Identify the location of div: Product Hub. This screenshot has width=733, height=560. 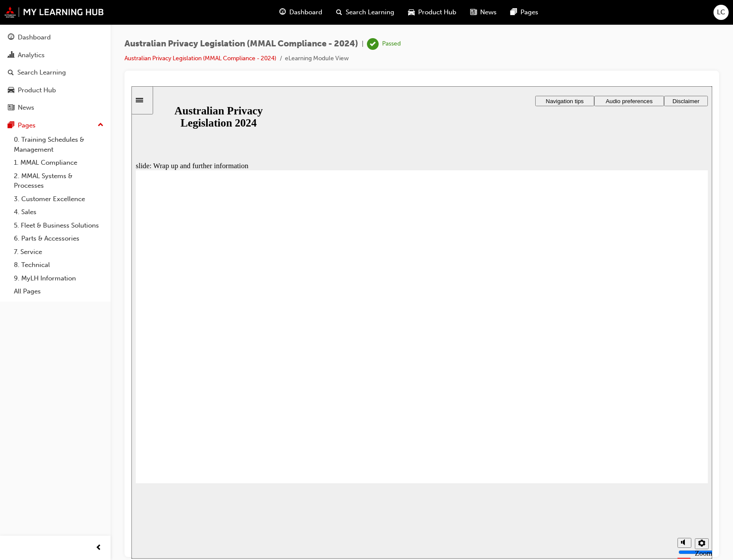
(37, 90).